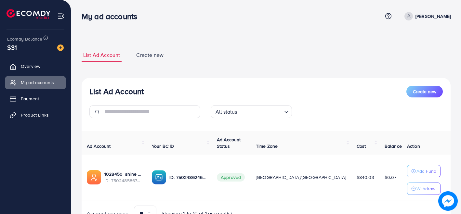 The width and height of the screenshot is (461, 214). Describe the element at coordinates (424, 92) in the screenshot. I see `button: Create new` at that location.